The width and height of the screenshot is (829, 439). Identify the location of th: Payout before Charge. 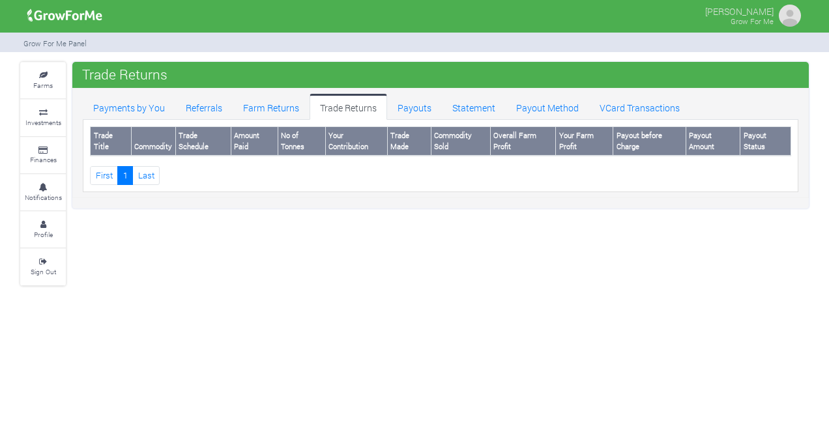
(649, 141).